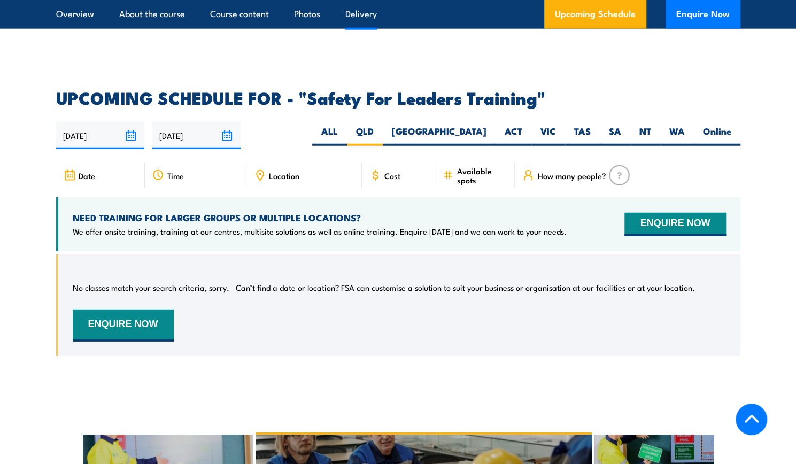 This screenshot has height=464, width=796. Describe the element at coordinates (364, 135) in the screenshot. I see `label: QLD` at that location.